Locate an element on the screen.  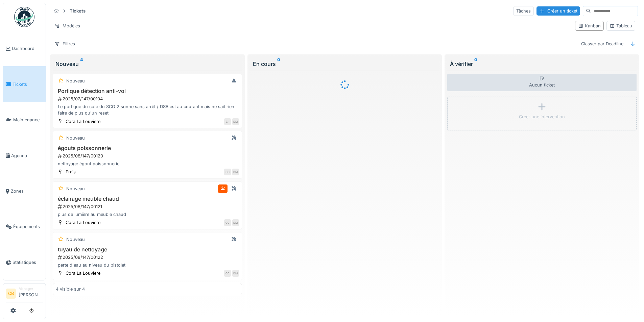
div: 2025/08/147/00121 is located at coordinates (148, 206).